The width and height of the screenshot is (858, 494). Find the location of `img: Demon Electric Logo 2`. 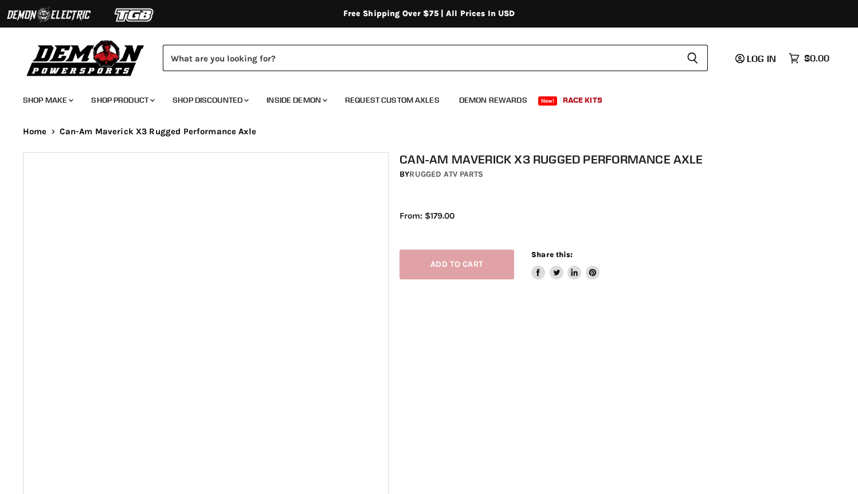

img: Demon Electric Logo 2 is located at coordinates (49, 15).